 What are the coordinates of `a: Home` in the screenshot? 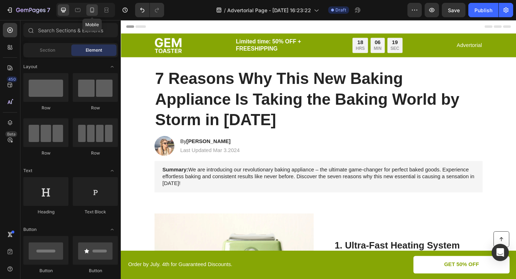 It's located at (33, 34).